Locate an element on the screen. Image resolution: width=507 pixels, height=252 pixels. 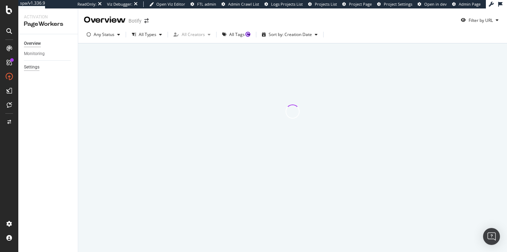
button: Sort by: Creation Date is located at coordinates (290, 35).